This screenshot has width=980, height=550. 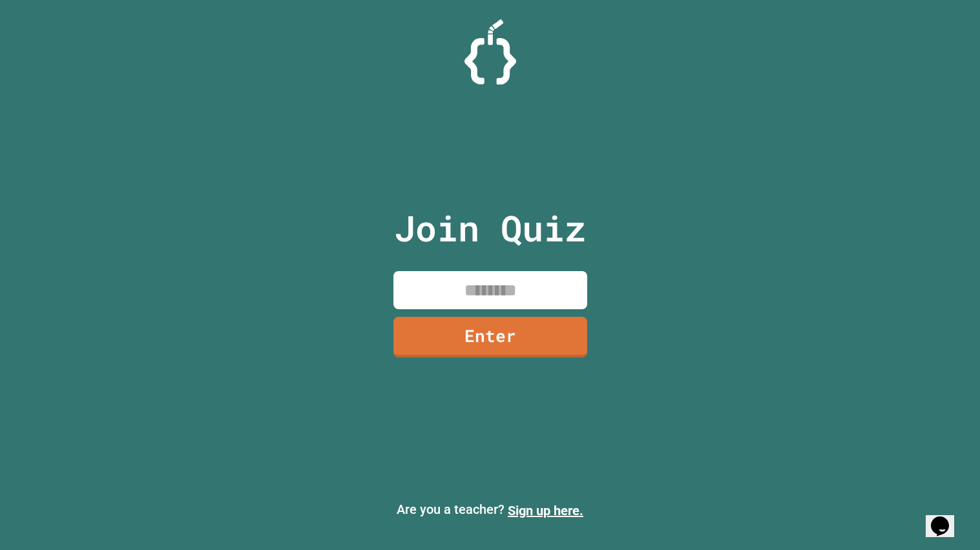 What do you see at coordinates (490, 52) in the screenshot?
I see `img: Logo.svg` at bounding box center [490, 52].